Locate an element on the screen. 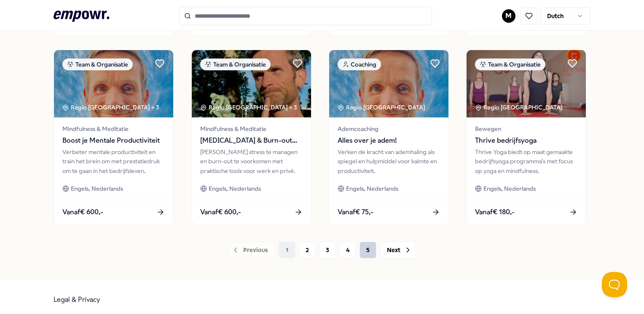  button: 5 is located at coordinates (368, 250).